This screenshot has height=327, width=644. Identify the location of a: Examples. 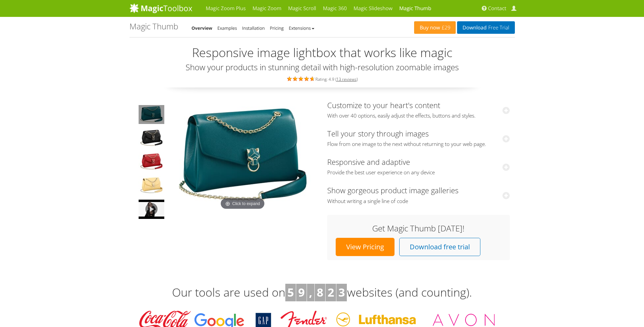
(227, 28).